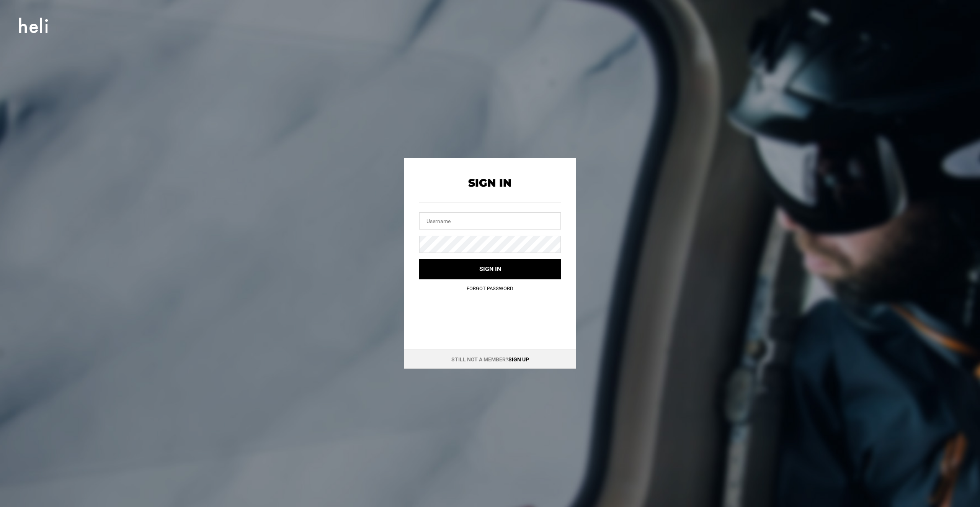  Describe the element at coordinates (490, 221) in the screenshot. I see `input: Username` at that location.